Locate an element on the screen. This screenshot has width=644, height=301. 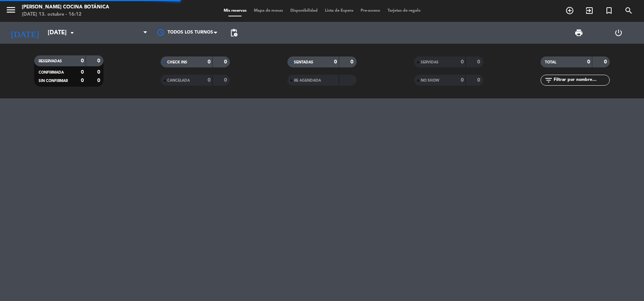
span: Mis reservas is located at coordinates (235, 10).